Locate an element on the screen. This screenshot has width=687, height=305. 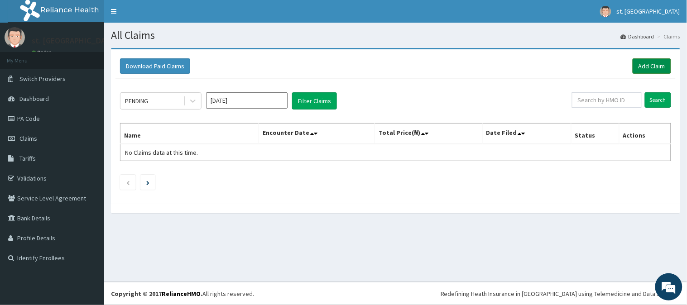
input: Search is located at coordinates (658, 100).